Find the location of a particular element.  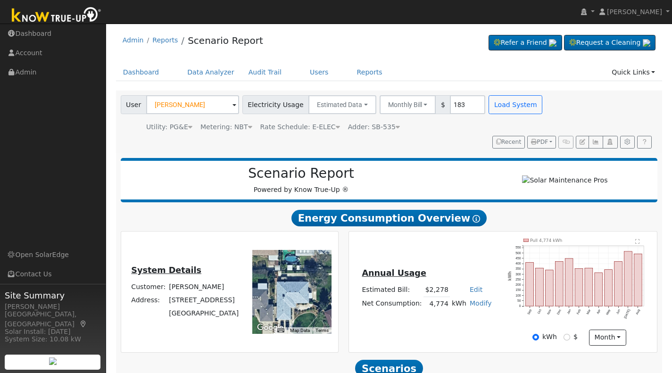

u: System Details is located at coordinates (166, 270).